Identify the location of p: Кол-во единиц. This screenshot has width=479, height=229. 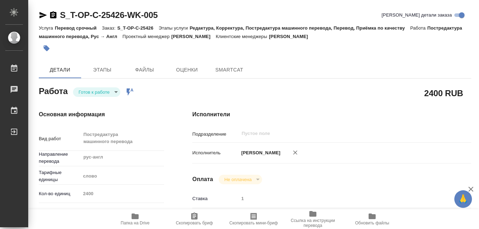
(60, 194).